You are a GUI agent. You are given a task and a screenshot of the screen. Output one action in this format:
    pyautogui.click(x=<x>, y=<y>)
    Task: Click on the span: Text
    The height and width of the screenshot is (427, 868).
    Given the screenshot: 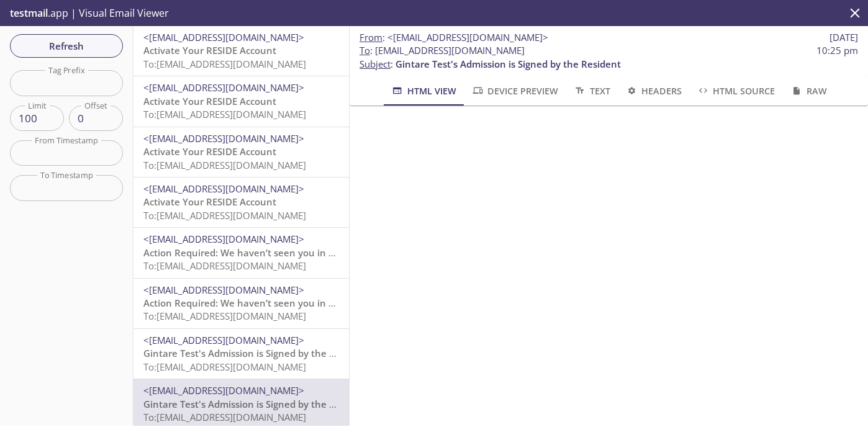 What is the action you would take?
    pyautogui.click(x=591, y=91)
    